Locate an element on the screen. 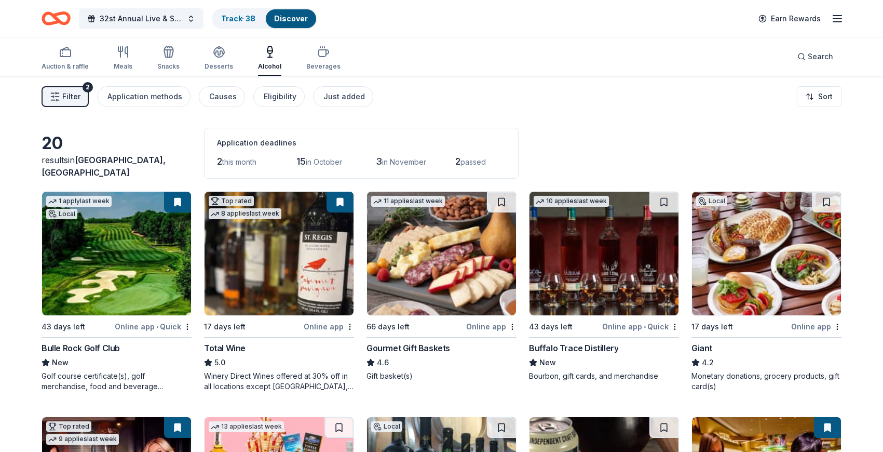 This screenshot has width=883, height=452. div: 8 applies last week is located at coordinates (245, 213).